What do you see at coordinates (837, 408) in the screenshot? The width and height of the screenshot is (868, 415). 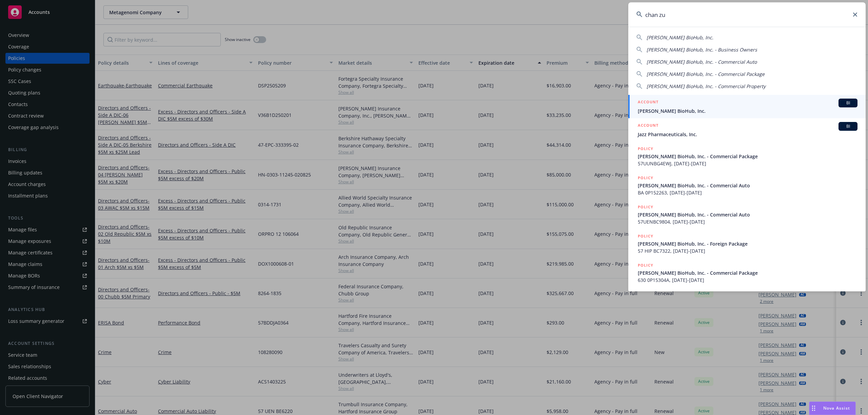 I see `span: Nova Assist` at bounding box center [837, 408].